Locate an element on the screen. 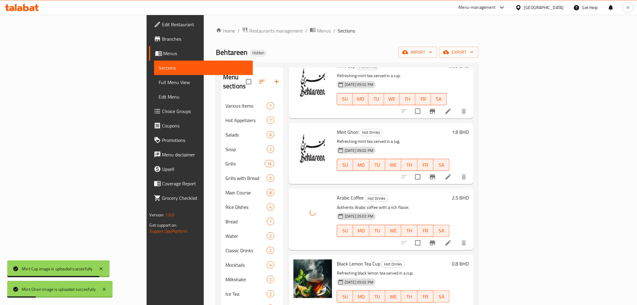 This screenshot has height=305, width=637. div: Soup is located at coordinates (246, 149).